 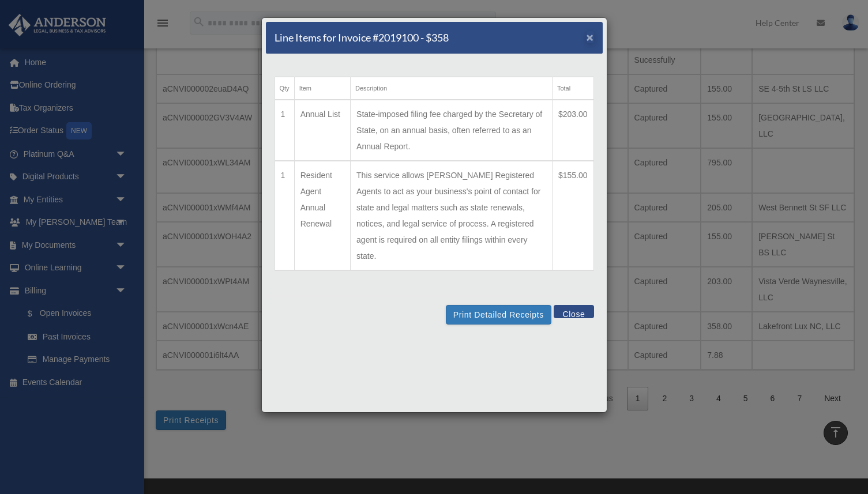 I want to click on td: State-imposed filing fee charged by the Secretary of State, on an annual basis, often referred to..., so click(x=451, y=131).